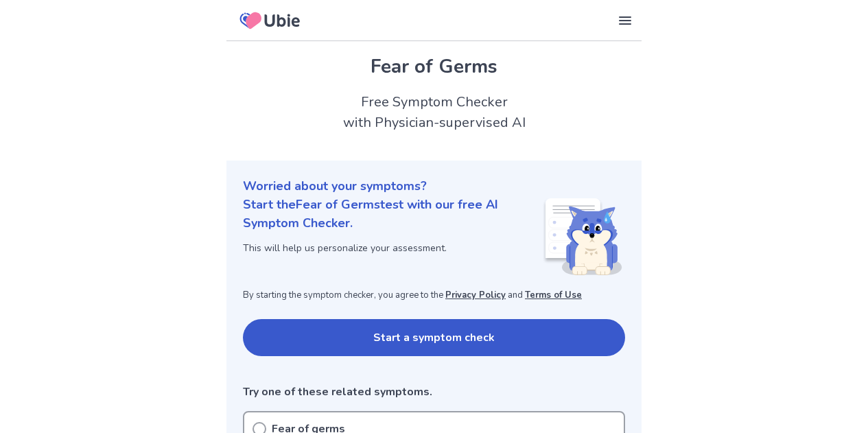  I want to click on button: Start a symptom check, so click(434, 338).